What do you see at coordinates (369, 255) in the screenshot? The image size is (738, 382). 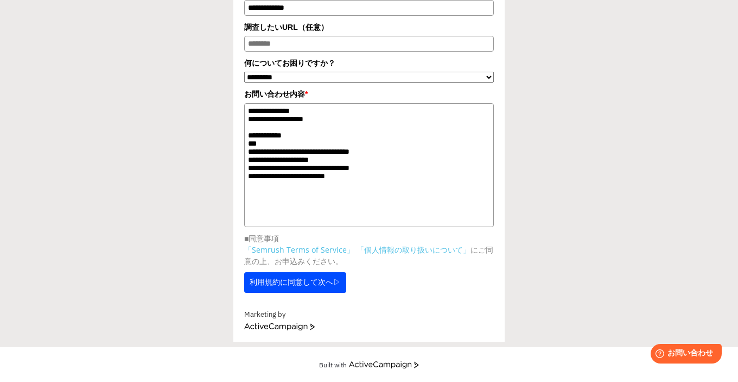 I see `p: にご同意の上、お申込みください。` at bounding box center [369, 255].